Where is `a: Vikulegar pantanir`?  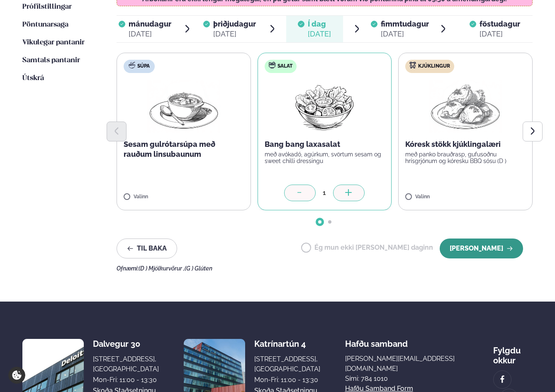
a: Vikulegar pantanir is located at coordinates (54, 43).